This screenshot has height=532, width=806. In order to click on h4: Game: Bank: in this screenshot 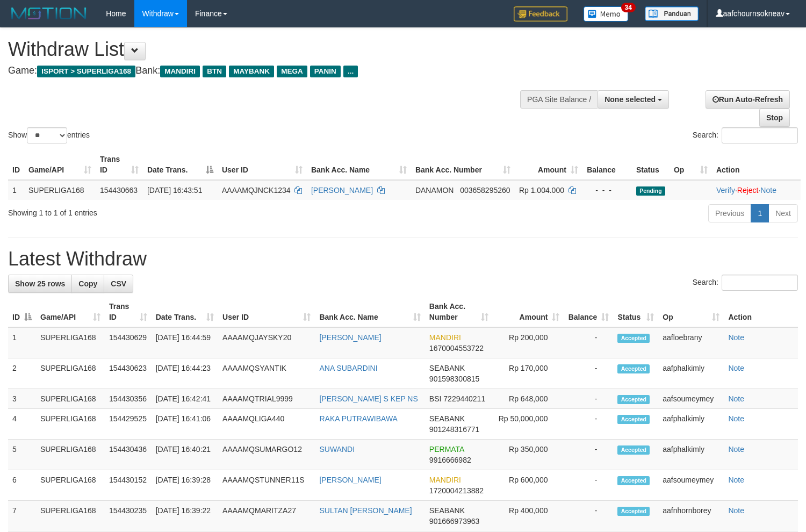, I will do `click(267, 71)`.